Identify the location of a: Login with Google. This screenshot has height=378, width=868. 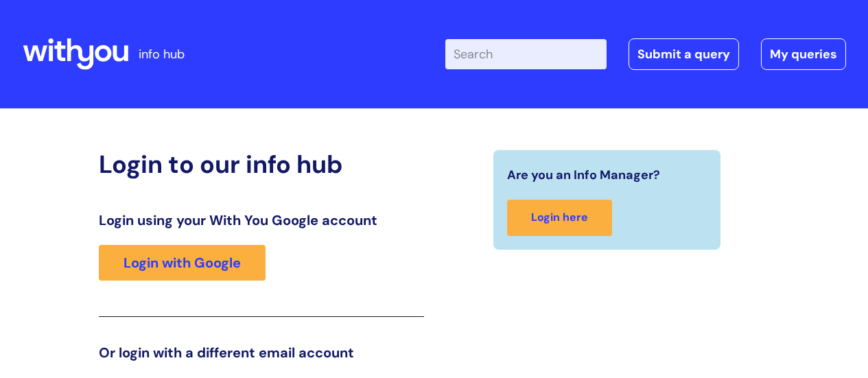
(182, 263).